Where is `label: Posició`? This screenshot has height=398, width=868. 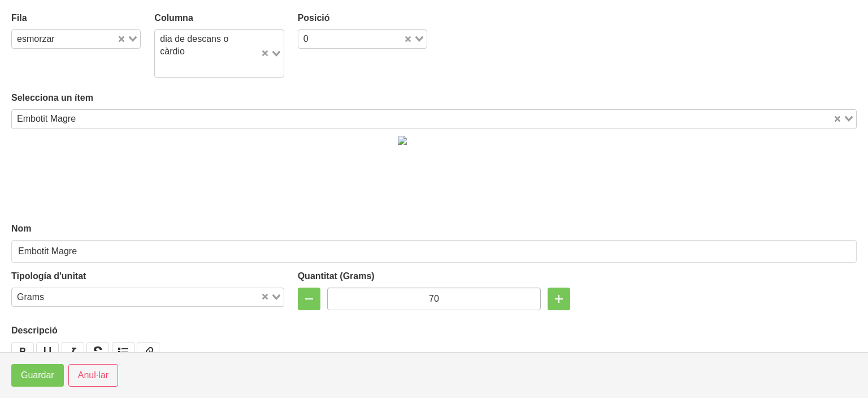
label: Posició is located at coordinates (362, 18).